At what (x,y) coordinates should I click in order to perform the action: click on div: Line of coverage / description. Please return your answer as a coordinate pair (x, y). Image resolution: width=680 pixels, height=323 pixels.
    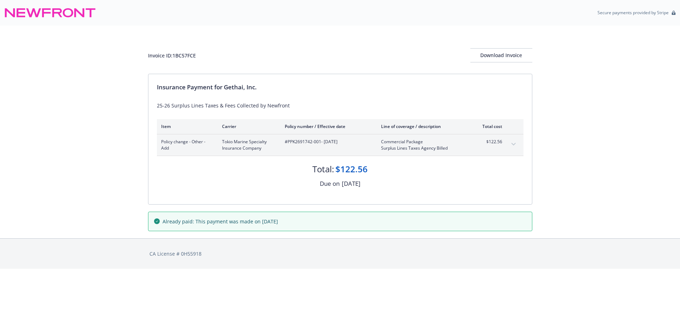
    Looking at the image, I should click on (423, 126).